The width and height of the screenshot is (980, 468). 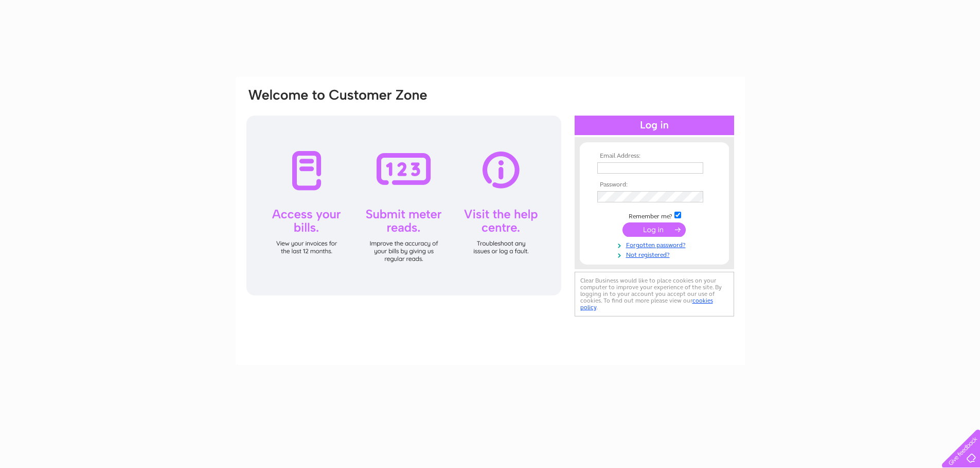 I want to click on a: Not registered?, so click(x=655, y=254).